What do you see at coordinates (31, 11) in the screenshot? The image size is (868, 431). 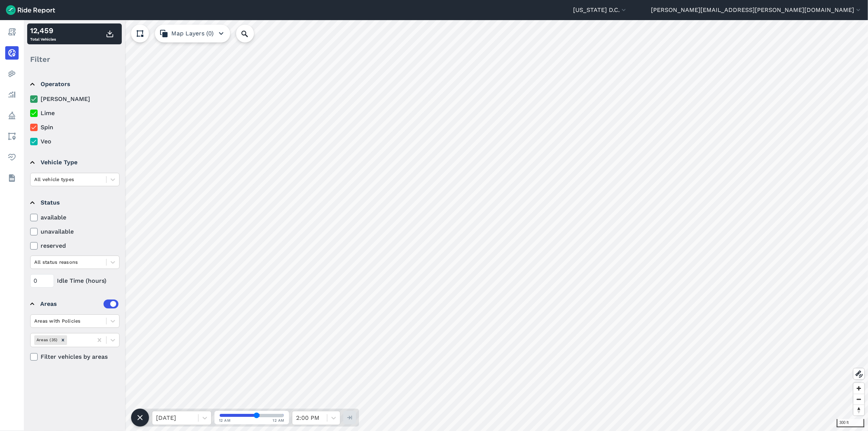 I see `img: Ride Report` at bounding box center [31, 11].